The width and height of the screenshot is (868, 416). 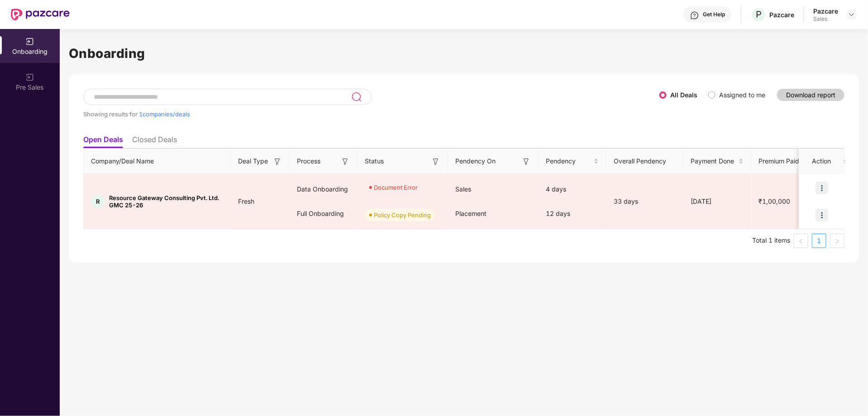 What do you see at coordinates (166, 201) in the screenshot?
I see `span: Resource Gateway Consulting Pvt. Ltd. GMC 25-26` at bounding box center [166, 201].